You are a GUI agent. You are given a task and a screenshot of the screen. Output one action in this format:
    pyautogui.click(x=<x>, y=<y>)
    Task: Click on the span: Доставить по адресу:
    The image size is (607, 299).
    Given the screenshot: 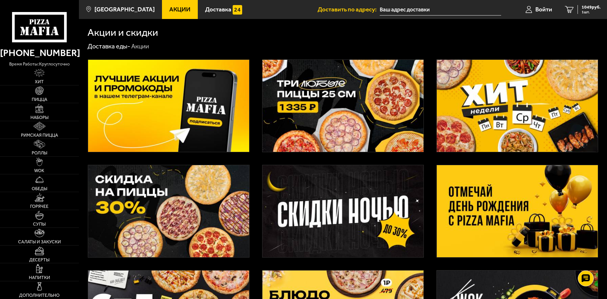 What is the action you would take?
    pyautogui.click(x=349, y=9)
    